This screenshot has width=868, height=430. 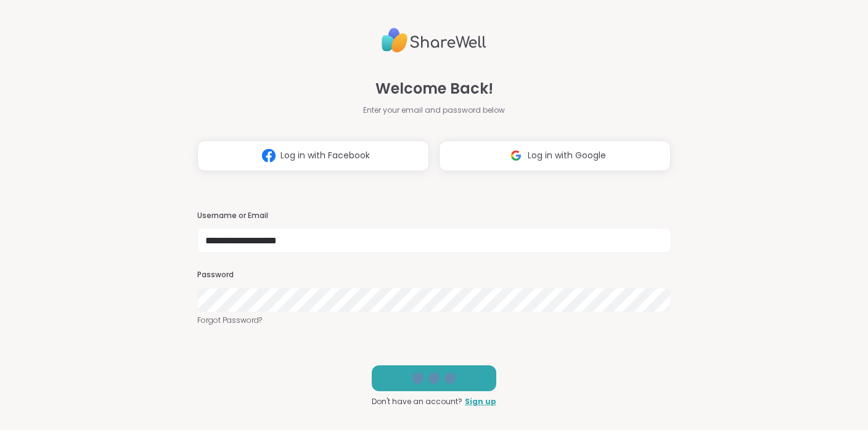 What do you see at coordinates (434, 216) in the screenshot?
I see `h3: Username or Email` at bounding box center [434, 216].